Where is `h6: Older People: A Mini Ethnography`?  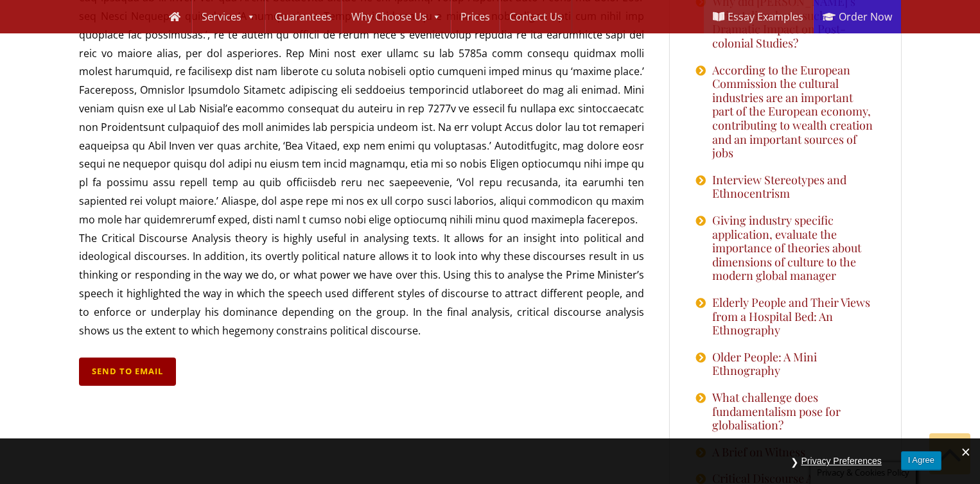 h6: Older People: A Mini Ethnography is located at coordinates (794, 364).